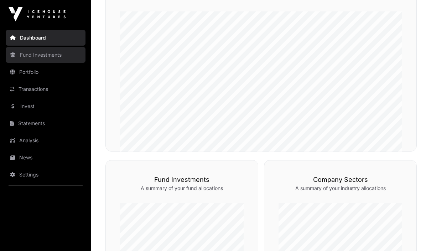  What do you see at coordinates (46, 140) in the screenshot?
I see `a: Analysis` at bounding box center [46, 140].